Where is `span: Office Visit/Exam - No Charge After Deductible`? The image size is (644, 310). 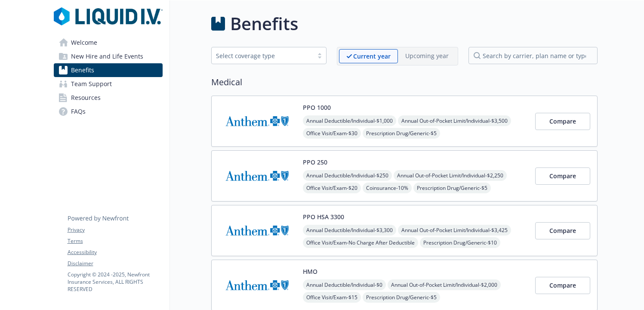 span: Office Visit/Exam - No Charge After Deductible is located at coordinates (361, 242).